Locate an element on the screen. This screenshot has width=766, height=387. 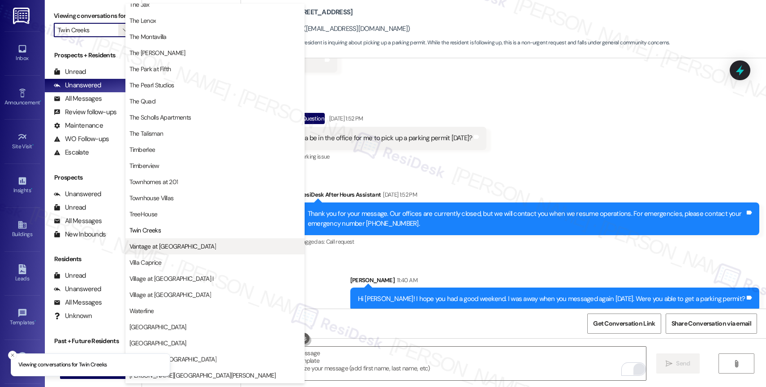
span: Send is located at coordinates (683, 363).